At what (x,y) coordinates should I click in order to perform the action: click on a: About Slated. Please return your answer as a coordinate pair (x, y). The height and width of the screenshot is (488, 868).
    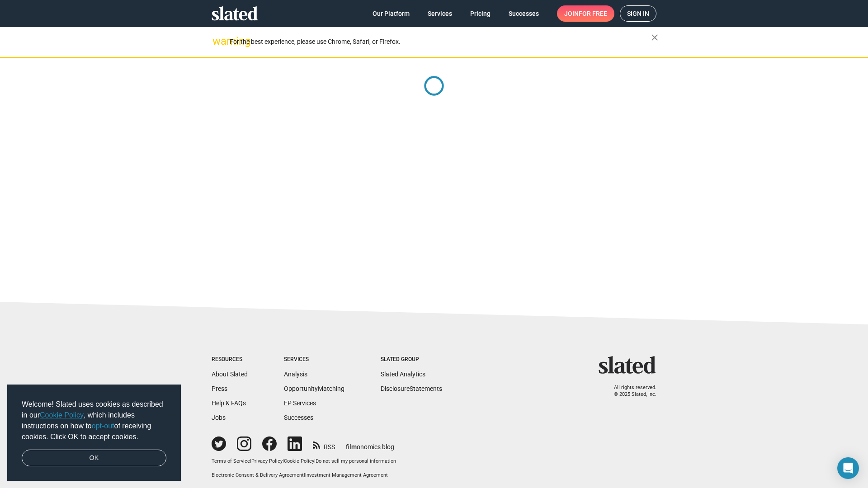
    Looking at the image, I should click on (229, 374).